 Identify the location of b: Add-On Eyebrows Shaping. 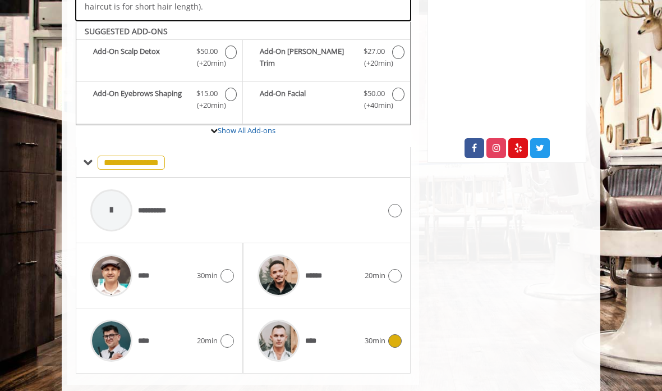
(141, 99).